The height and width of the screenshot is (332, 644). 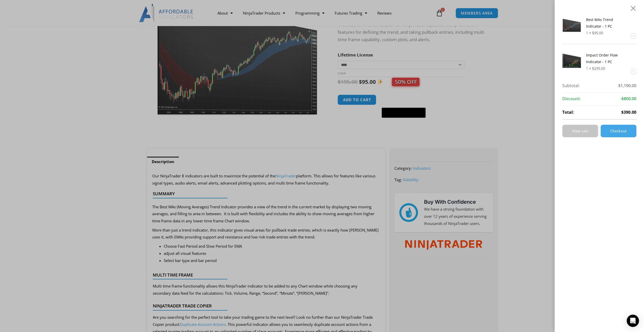 I want to click on strong: Subtotal:, so click(x=571, y=86).